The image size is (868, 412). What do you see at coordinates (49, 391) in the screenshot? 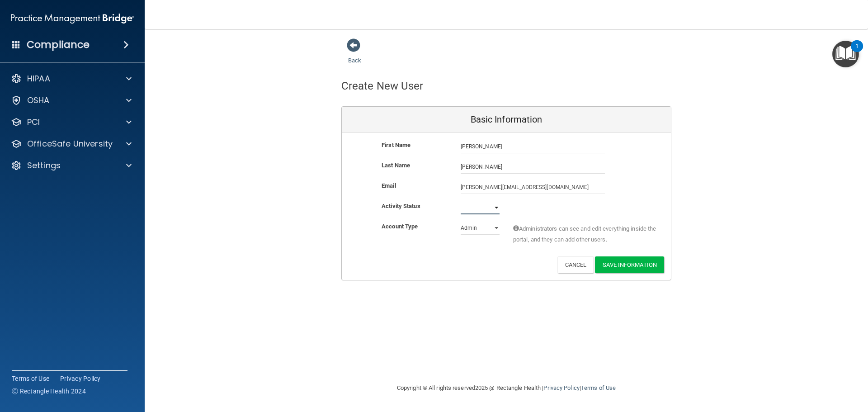
I see `span: Ⓒ Rectangle Health 2024` at bounding box center [49, 391].